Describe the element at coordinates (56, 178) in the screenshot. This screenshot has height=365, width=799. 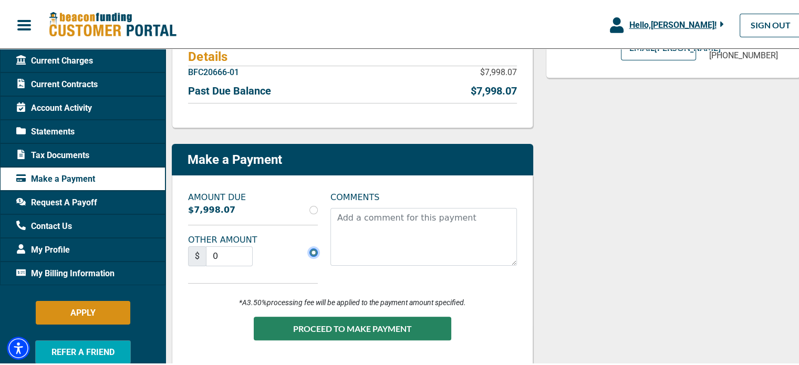
I see `span: Make a Payment` at that location.